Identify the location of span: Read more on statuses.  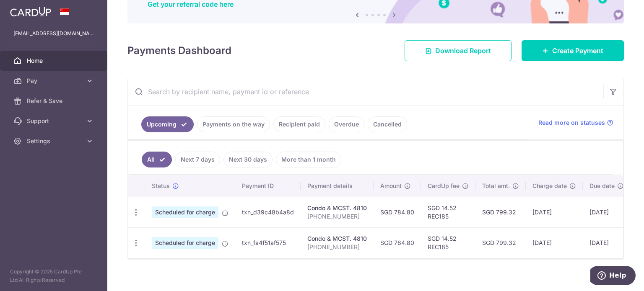
(572, 123).